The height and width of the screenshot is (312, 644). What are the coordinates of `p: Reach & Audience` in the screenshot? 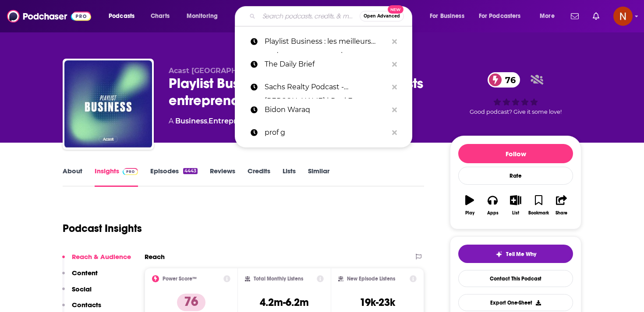 It's located at (101, 256).